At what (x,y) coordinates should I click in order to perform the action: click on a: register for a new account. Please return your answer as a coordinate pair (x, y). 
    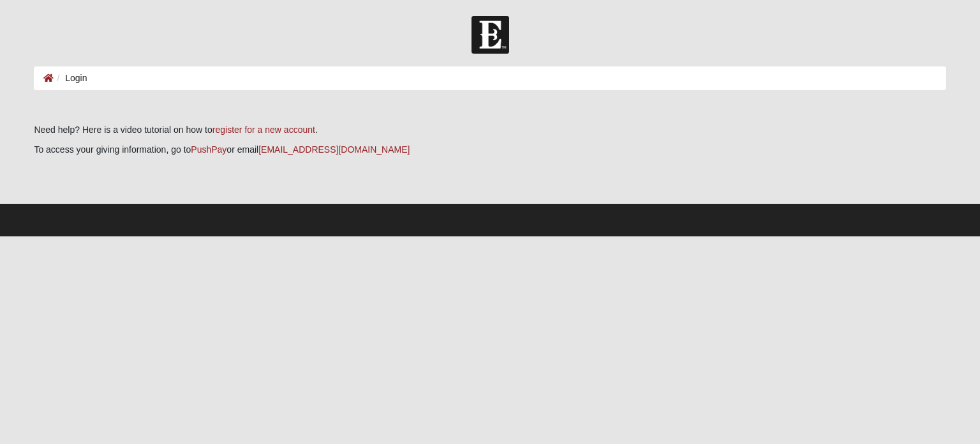
    Looking at the image, I should click on (264, 130).